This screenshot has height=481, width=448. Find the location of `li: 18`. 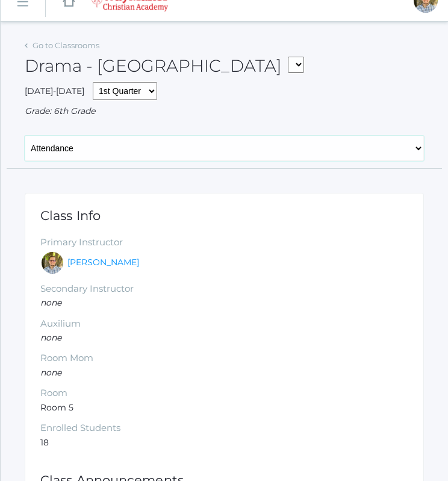

li: 18 is located at coordinates (224, 442).